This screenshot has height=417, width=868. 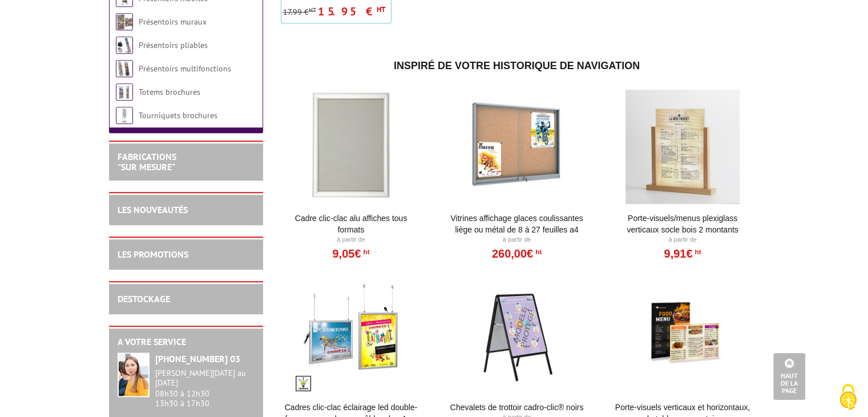 I want to click on a: DESTOCKAGE, so click(x=144, y=299).